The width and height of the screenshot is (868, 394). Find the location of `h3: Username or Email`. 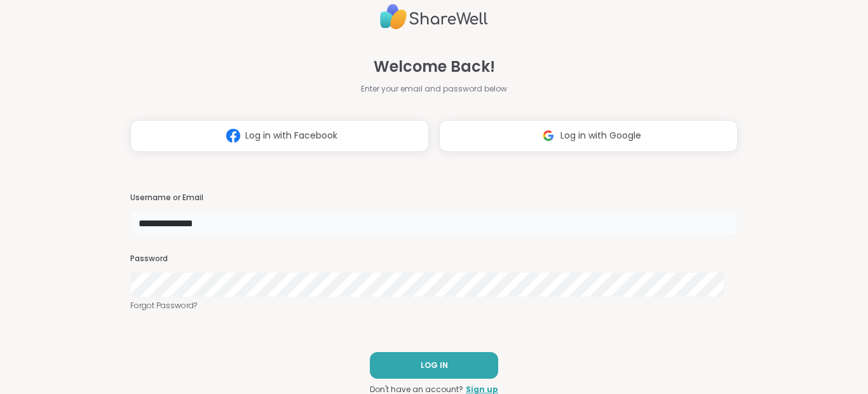

h3: Username or Email is located at coordinates (434, 198).